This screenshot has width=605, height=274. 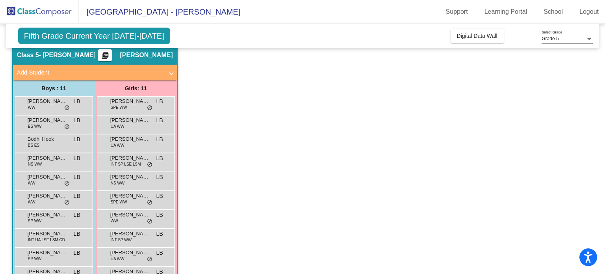 What do you see at coordinates (34, 145) in the screenshot?
I see `span: BS ES` at bounding box center [34, 145].